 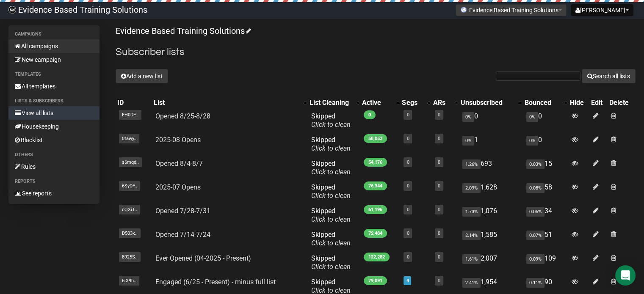 I want to click on td: 1, so click(x=491, y=144).